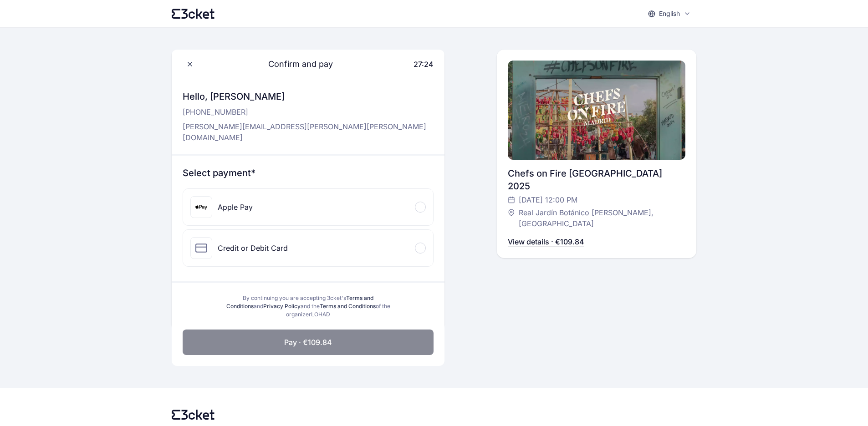 The height and width of the screenshot is (426, 868). What do you see at coordinates (669, 14) in the screenshot?
I see `p: English` at bounding box center [669, 14].